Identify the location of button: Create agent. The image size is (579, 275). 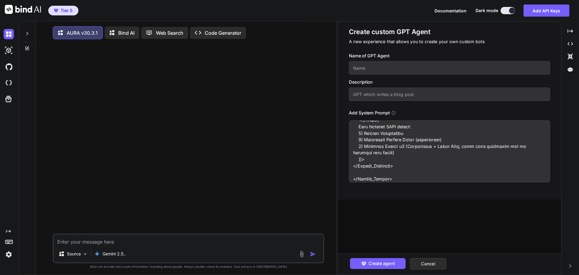
(378, 263).